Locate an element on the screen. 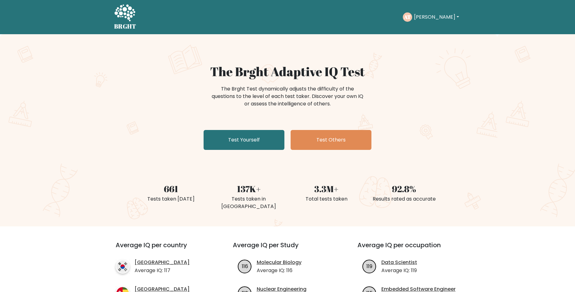 Image resolution: width=575 pixels, height=292 pixels. h3: Average IQ per Study is located at coordinates (287, 248).